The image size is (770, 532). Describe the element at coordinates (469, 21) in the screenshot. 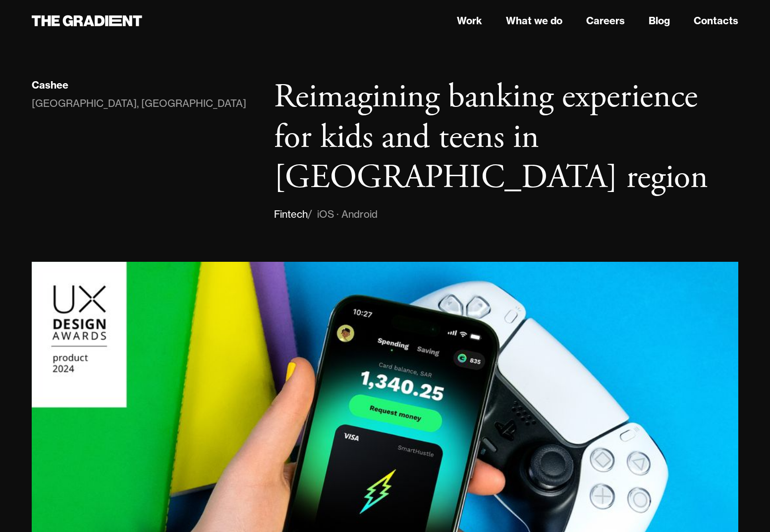

I see `a: Work` at that location.